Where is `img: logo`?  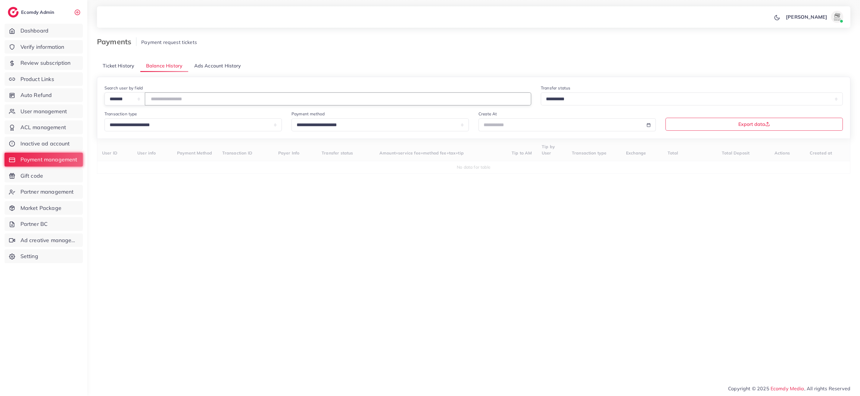
img: logo is located at coordinates (13, 12).